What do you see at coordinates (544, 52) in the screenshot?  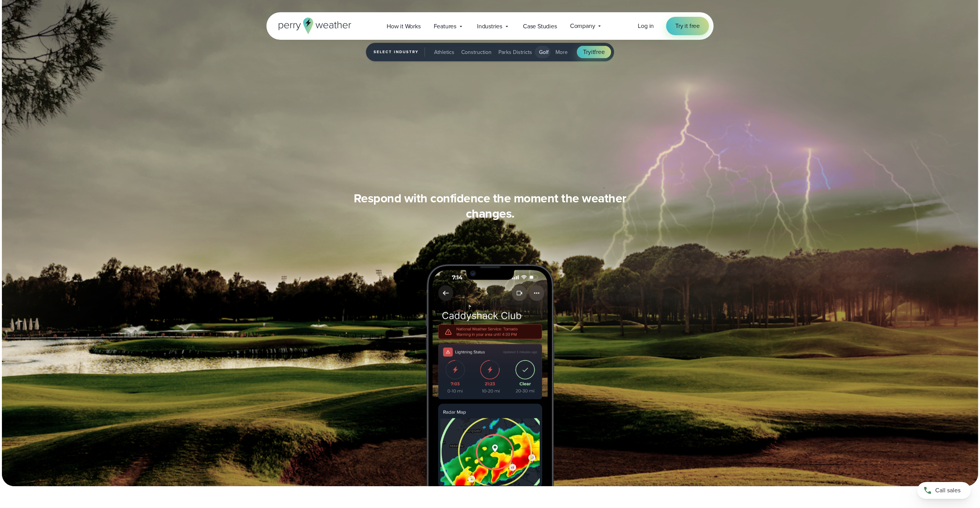 I see `button: Golf` at bounding box center [544, 52].